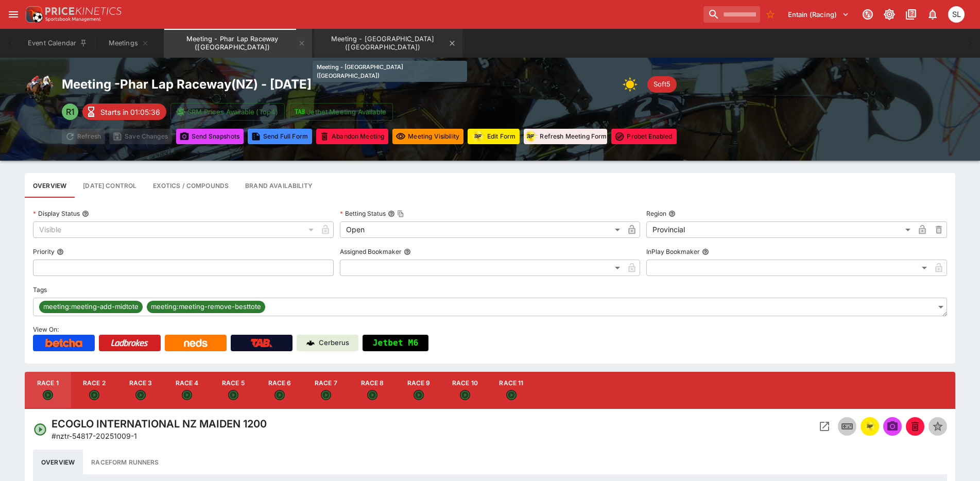 The height and width of the screenshot is (481, 980). Describe the element at coordinates (673, 251) in the screenshot. I see `p: InPlay Bookmaker` at that location.